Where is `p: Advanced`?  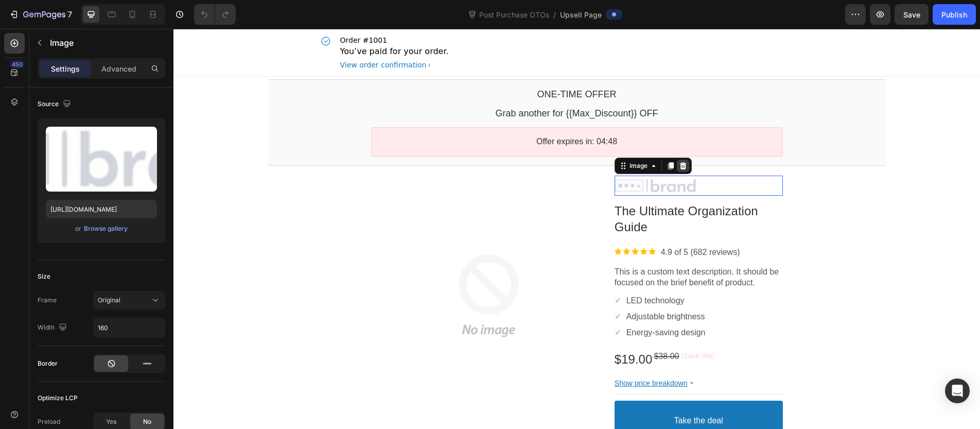
p: Advanced is located at coordinates (119, 68).